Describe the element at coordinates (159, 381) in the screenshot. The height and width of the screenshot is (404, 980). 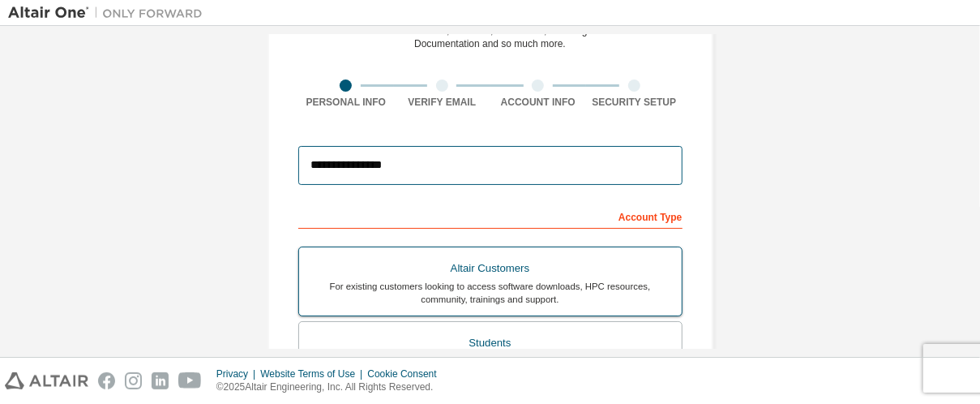
I see `img: linkedin.svg` at that location.